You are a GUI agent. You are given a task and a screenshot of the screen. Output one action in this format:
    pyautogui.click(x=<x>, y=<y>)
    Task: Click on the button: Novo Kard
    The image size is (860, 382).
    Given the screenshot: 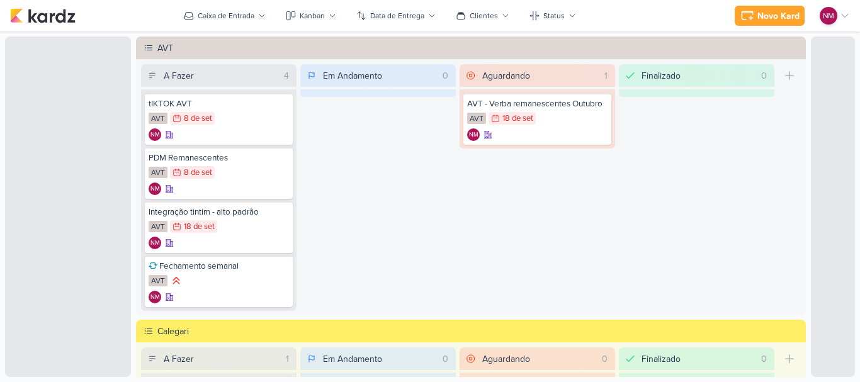 What is the action you would take?
    pyautogui.click(x=770, y=16)
    